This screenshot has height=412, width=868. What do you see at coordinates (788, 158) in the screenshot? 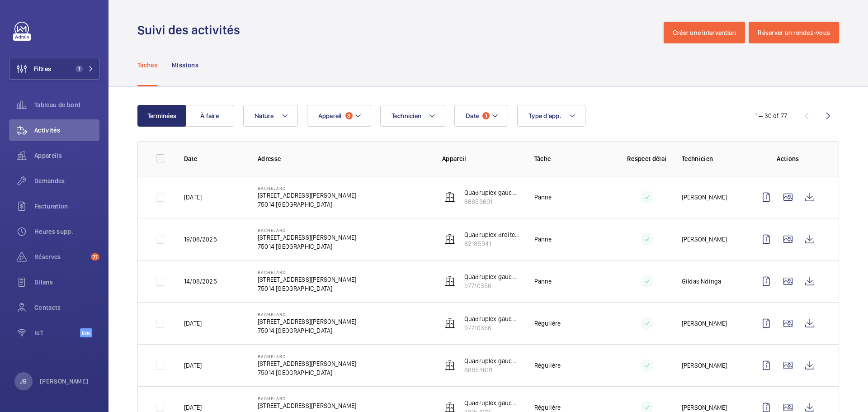
I see `p: Actions` at bounding box center [788, 158].